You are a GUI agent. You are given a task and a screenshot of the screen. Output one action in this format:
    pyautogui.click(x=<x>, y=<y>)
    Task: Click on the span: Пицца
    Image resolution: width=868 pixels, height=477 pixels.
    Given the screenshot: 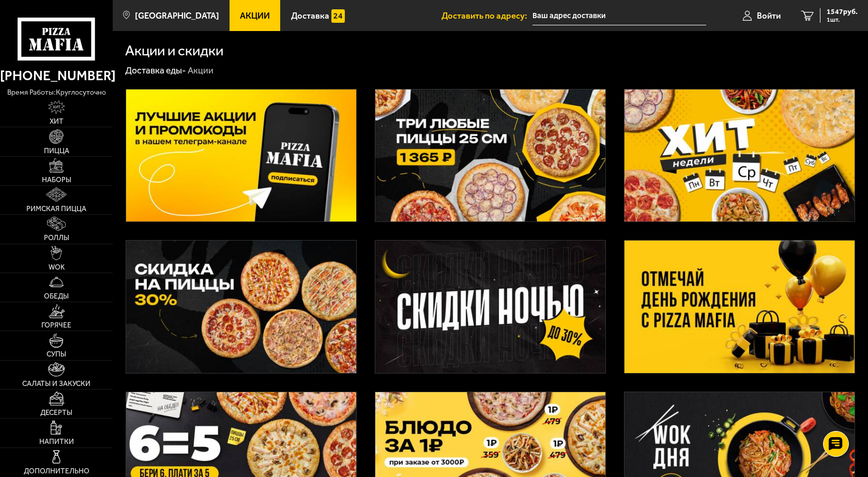 What is the action you would take?
    pyautogui.click(x=56, y=151)
    